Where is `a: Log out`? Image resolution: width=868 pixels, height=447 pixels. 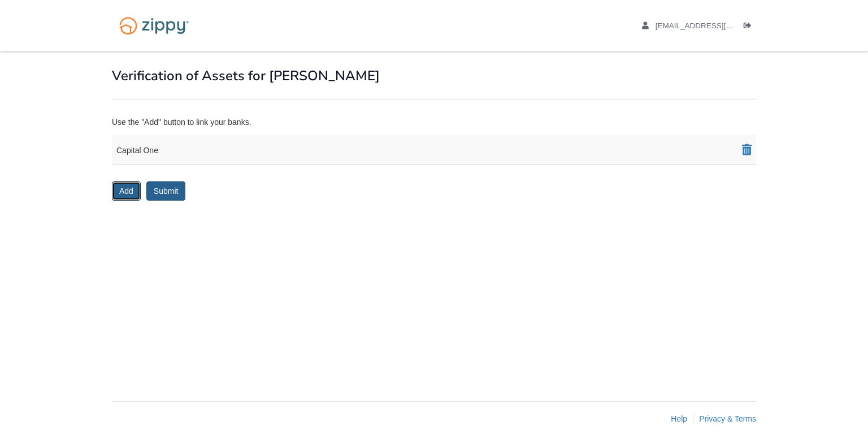
a: Log out is located at coordinates (750, 27).